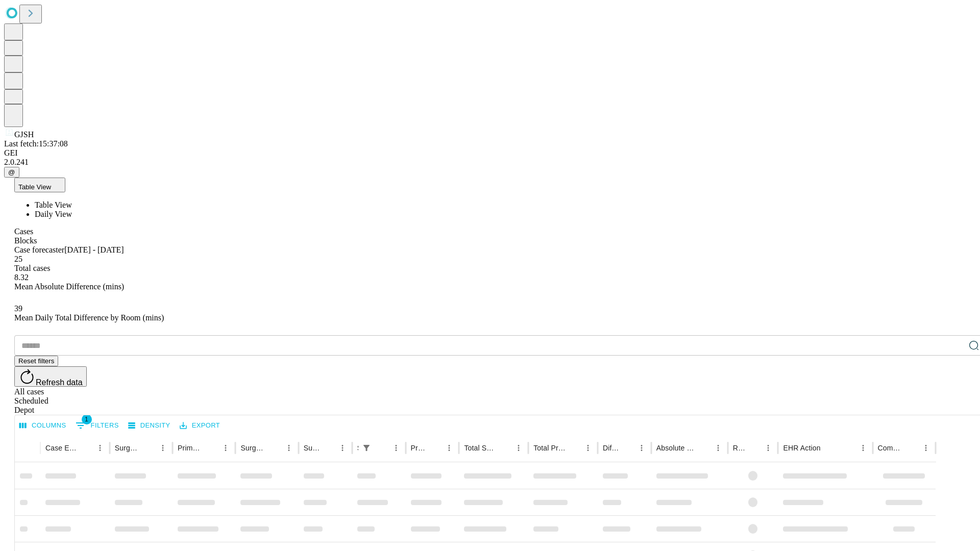 The width and height of the screenshot is (980, 551). Describe the element at coordinates (59, 382) in the screenshot. I see `span: Refresh data` at that location.